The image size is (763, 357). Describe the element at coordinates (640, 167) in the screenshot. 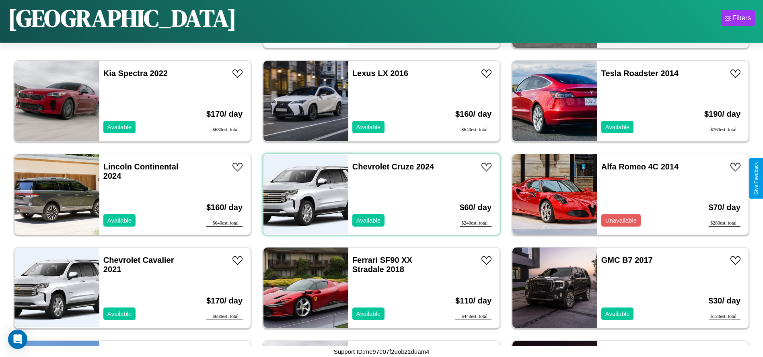

I see `a: Alfa Romeo 4C 2014` at that location.